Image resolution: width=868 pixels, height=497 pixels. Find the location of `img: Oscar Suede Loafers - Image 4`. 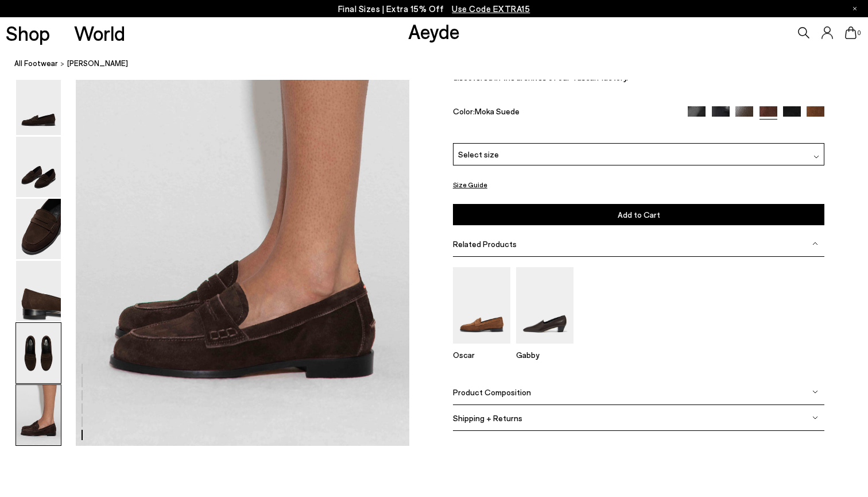

img: Oscar Suede Loafers - Image 4 is located at coordinates (39, 291).